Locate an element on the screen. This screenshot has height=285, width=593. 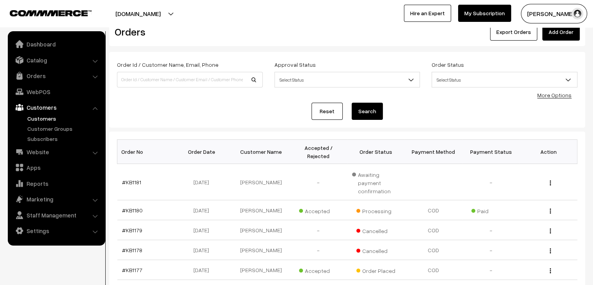
a: More Options is located at coordinates (554, 95).